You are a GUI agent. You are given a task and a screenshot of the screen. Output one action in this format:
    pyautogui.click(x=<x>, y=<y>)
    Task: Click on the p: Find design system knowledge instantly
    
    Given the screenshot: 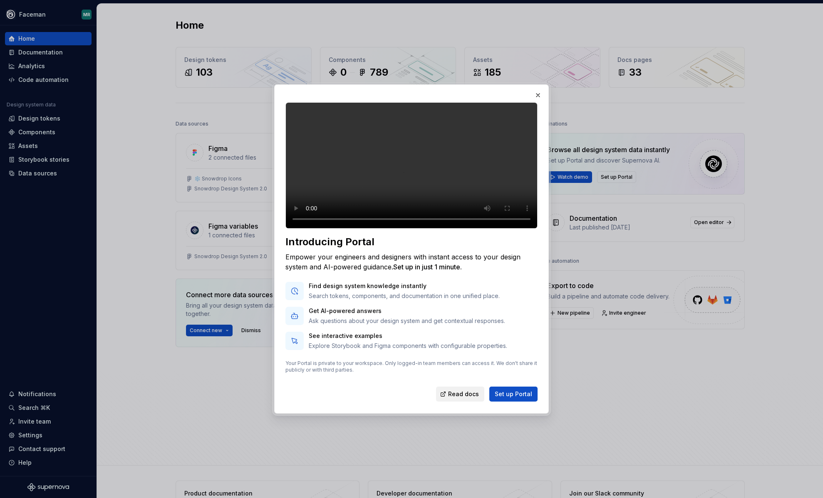 What is the action you would take?
    pyautogui.click(x=404, y=286)
    